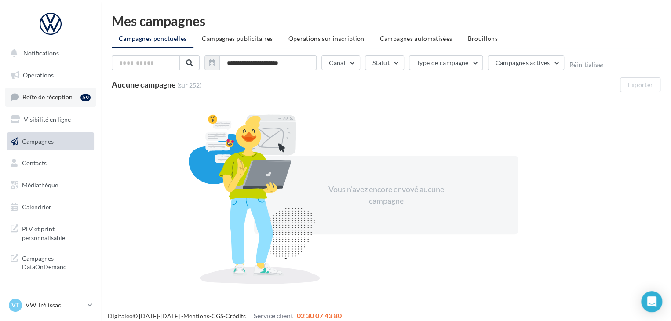 This screenshot has height=321, width=671. What do you see at coordinates (384, 63) in the screenshot?
I see `button: Statut` at bounding box center [384, 63].